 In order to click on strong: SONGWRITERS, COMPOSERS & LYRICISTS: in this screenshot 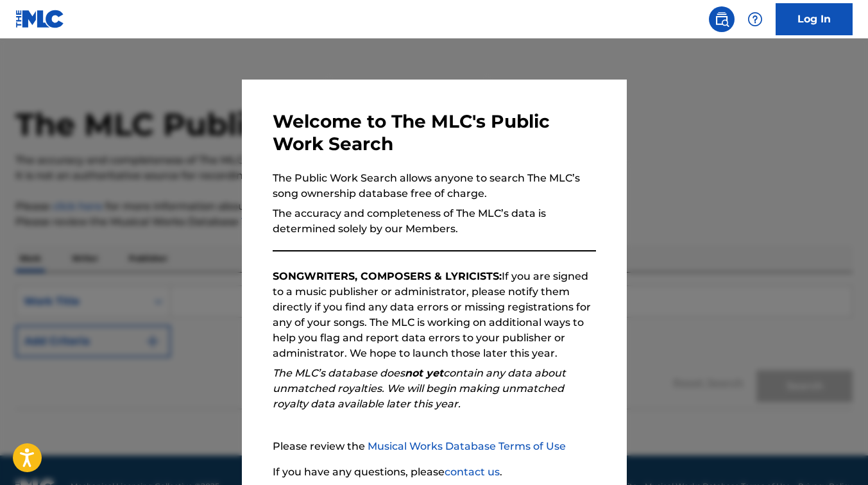, I will do `click(387, 276)`.